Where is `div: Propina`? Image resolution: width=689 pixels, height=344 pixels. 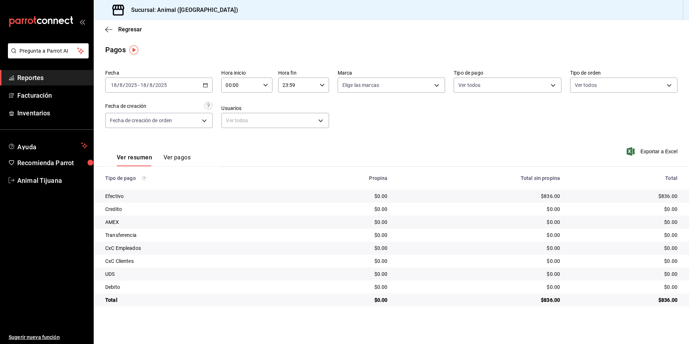 div: Propina is located at coordinates (343, 178).